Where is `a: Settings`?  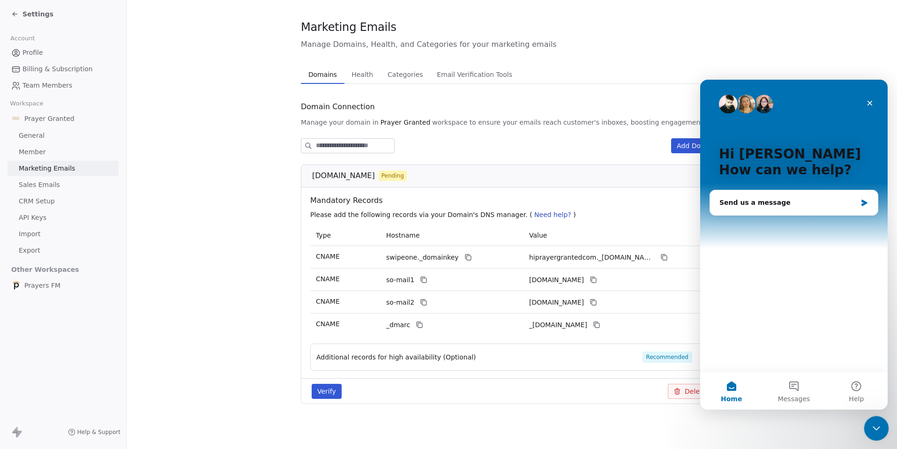 a: Settings is located at coordinates (32, 14).